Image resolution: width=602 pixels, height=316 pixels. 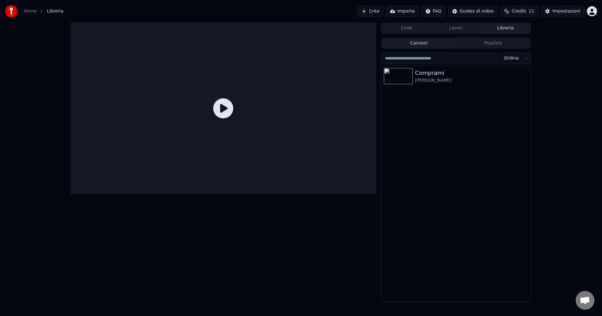 What do you see at coordinates (472, 73) in the screenshot?
I see `div: Comprami` at bounding box center [472, 73].